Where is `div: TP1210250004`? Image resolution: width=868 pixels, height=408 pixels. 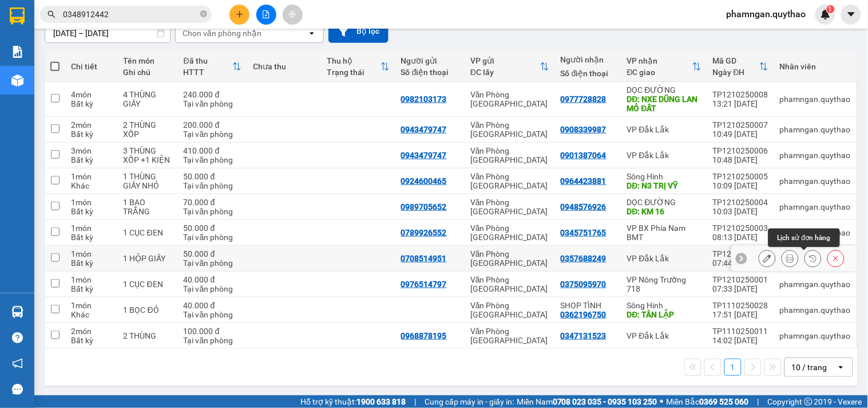 div: TP1210250004 is located at coordinates (740, 202).